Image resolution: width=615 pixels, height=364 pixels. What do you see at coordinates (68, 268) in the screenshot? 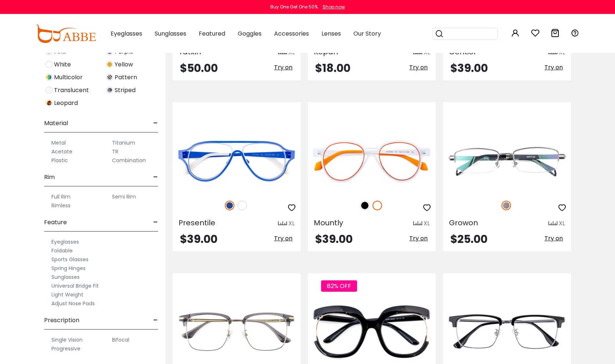
I see `label: Spring Hinges` at bounding box center [68, 268].